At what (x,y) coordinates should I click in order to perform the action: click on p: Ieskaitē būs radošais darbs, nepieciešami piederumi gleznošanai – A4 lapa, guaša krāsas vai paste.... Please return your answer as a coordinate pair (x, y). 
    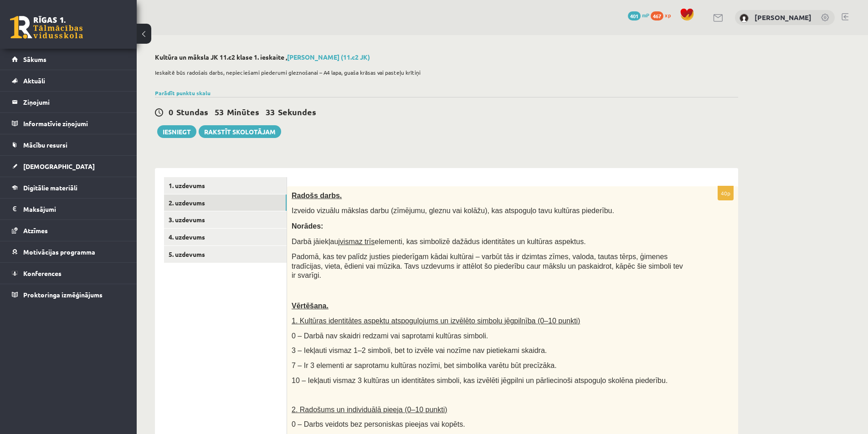
    Looking at the image, I should click on (445, 72).